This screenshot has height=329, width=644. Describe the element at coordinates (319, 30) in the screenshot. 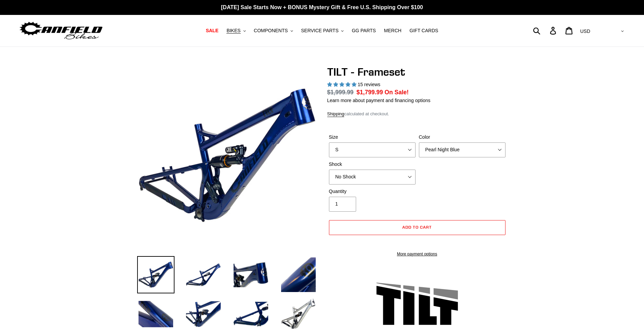

I see `span: SERVICE PARTS` at that location.